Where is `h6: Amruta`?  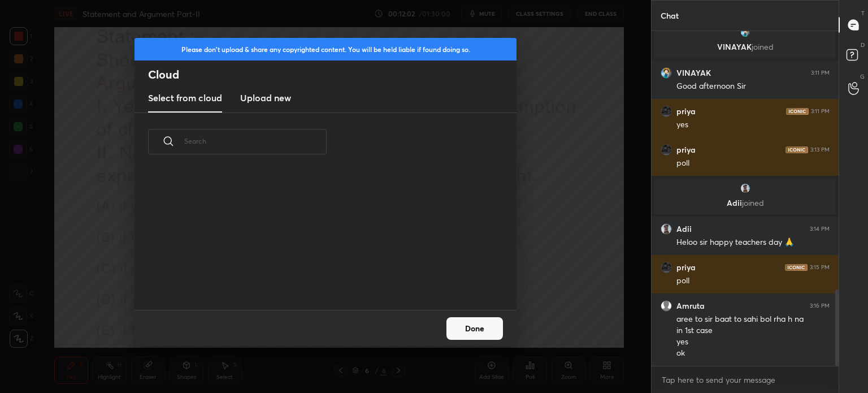
h6: Amruta is located at coordinates (690, 306).